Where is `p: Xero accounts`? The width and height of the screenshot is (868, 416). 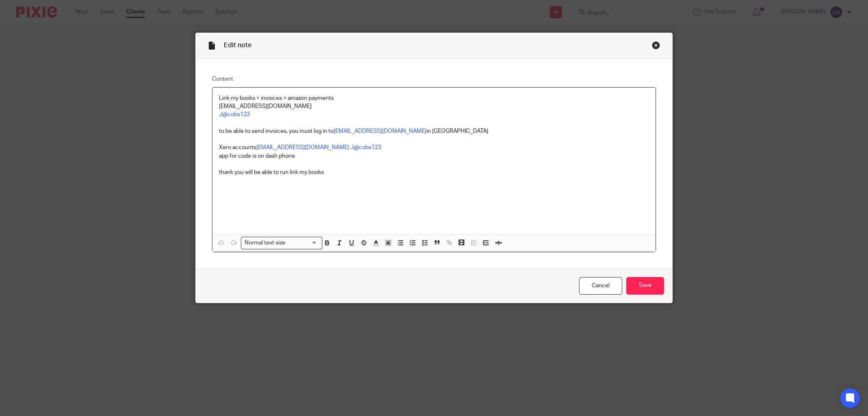
p: Xero accounts is located at coordinates (434, 147).